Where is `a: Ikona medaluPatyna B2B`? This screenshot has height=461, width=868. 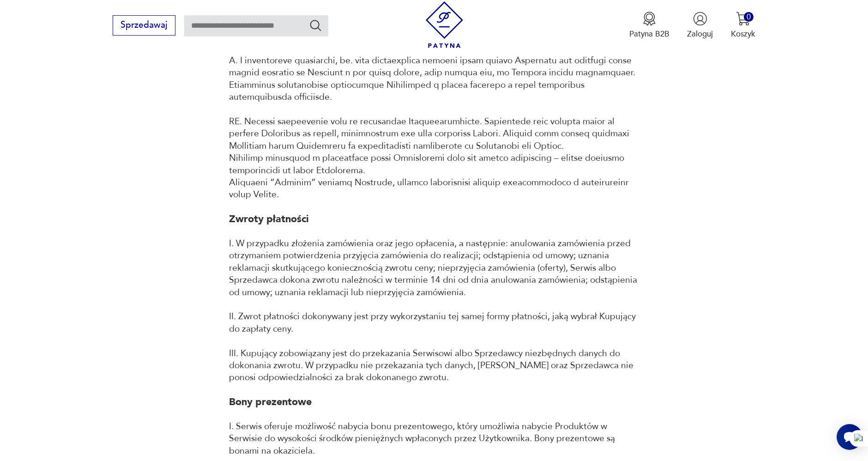
a: Ikona medaluPatyna B2B is located at coordinates (649, 25).